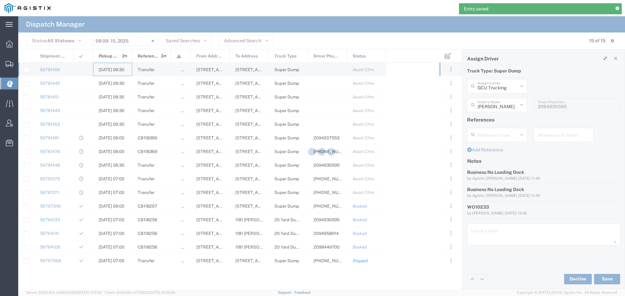 Image resolution: width=625 pixels, height=296 pixels. What do you see at coordinates (286, 293) in the screenshot?
I see `a: Support` at bounding box center [286, 293].